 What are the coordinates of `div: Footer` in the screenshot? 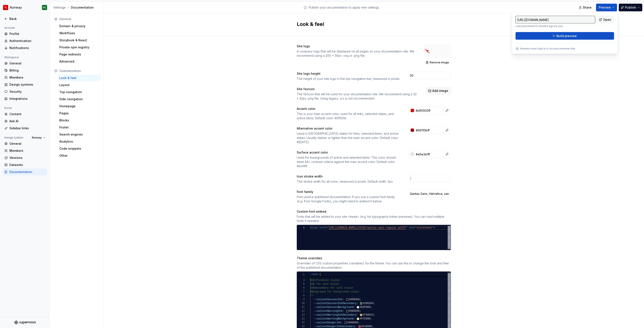 It's located at (79, 127).